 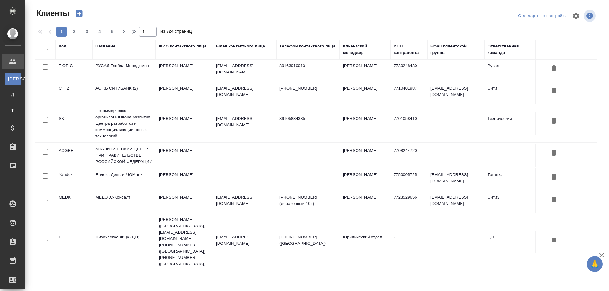 What do you see at coordinates (365, 242) in the screenshot?
I see `td: Юридический отдел` at bounding box center [365, 242].